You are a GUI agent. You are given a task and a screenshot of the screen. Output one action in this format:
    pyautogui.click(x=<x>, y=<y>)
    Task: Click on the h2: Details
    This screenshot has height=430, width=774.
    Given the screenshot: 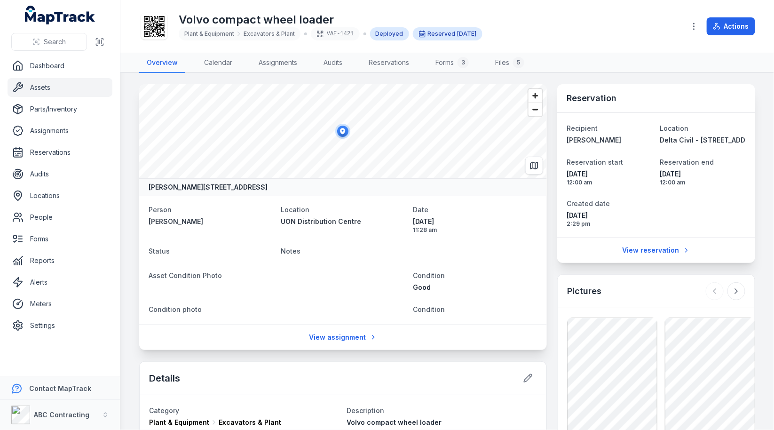 What is the action you would take?
    pyautogui.click(x=165, y=378)
    